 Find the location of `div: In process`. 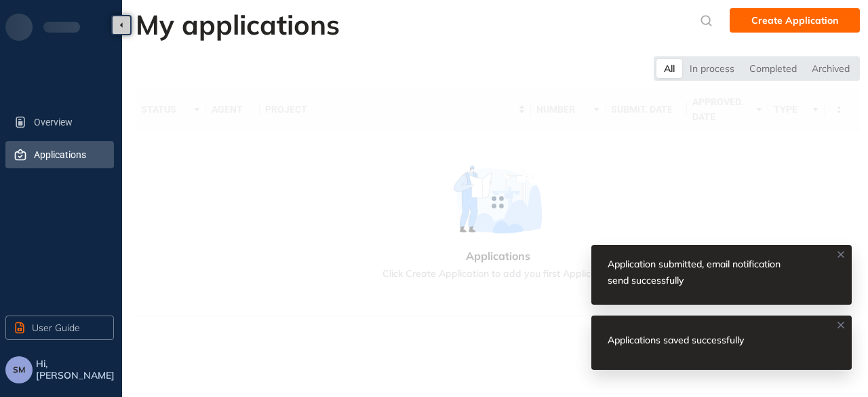

div: In process is located at coordinates (713, 69).